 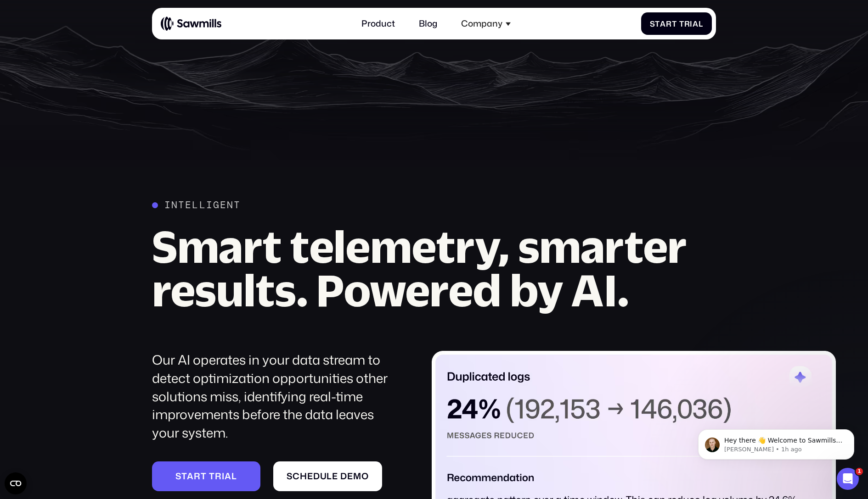 I want to click on a: Starttrial, so click(x=206, y=476).